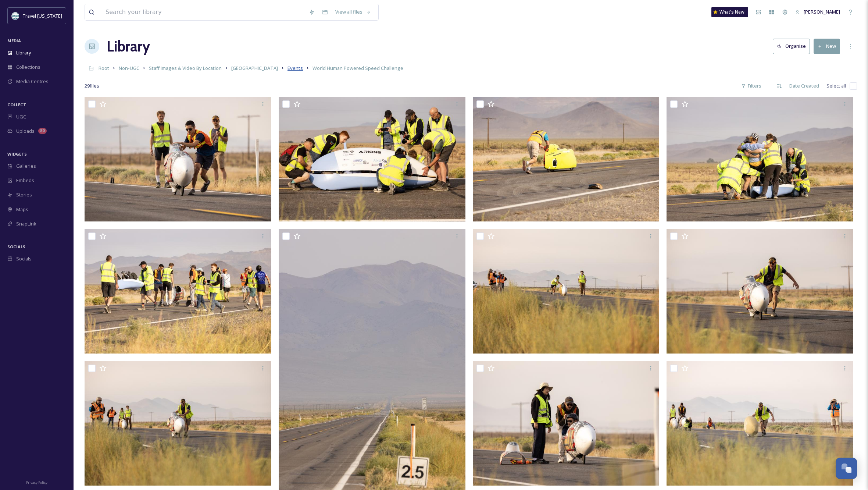 The width and height of the screenshot is (868, 490). Describe the element at coordinates (836, 86) in the screenshot. I see `span: Select all` at that location.